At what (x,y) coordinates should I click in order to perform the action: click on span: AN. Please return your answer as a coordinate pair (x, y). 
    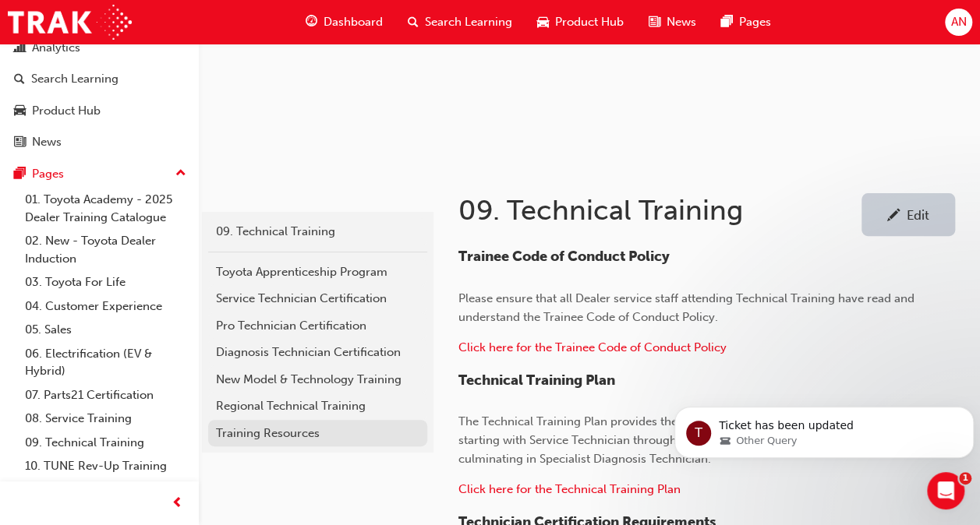
    Looking at the image, I should click on (958, 22).